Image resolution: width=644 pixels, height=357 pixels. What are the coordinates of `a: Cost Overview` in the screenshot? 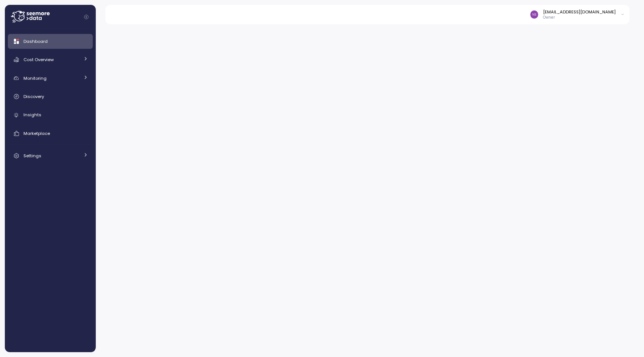 It's located at (50, 60).